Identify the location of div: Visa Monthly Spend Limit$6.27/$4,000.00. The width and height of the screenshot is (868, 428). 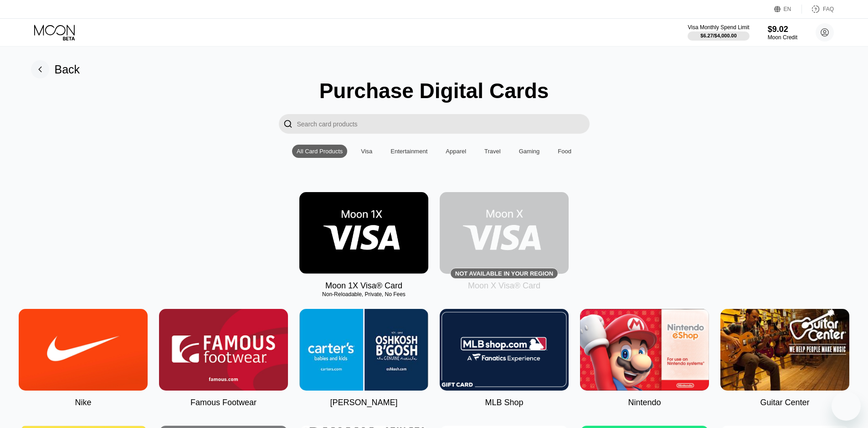
(718, 32).